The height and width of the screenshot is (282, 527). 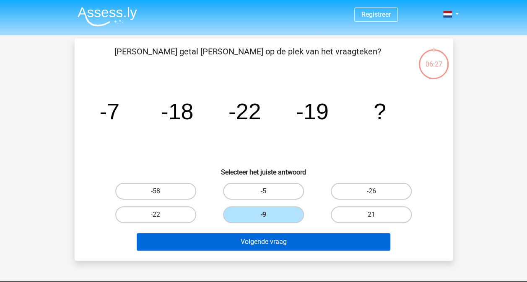 I want to click on div: 06:27, so click(x=433, y=59).